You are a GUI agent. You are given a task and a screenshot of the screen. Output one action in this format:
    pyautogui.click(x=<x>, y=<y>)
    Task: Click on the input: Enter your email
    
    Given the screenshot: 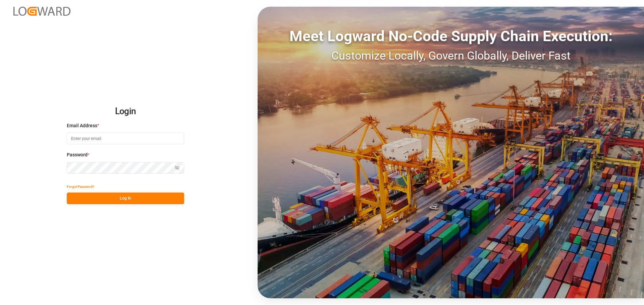 What is the action you would take?
    pyautogui.click(x=125, y=138)
    